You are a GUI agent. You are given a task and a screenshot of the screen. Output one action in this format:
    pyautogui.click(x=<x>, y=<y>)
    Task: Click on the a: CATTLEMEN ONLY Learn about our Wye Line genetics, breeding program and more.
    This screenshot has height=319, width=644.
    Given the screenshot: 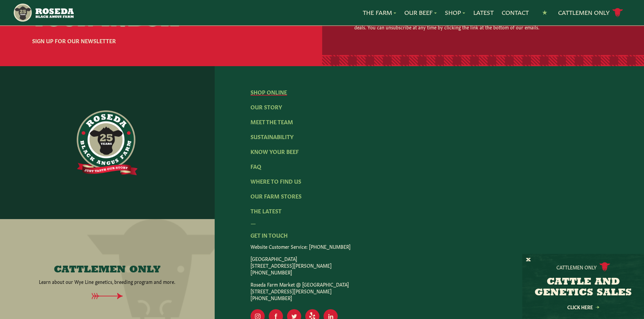 What is the action you would take?
    pyautogui.click(x=107, y=275)
    